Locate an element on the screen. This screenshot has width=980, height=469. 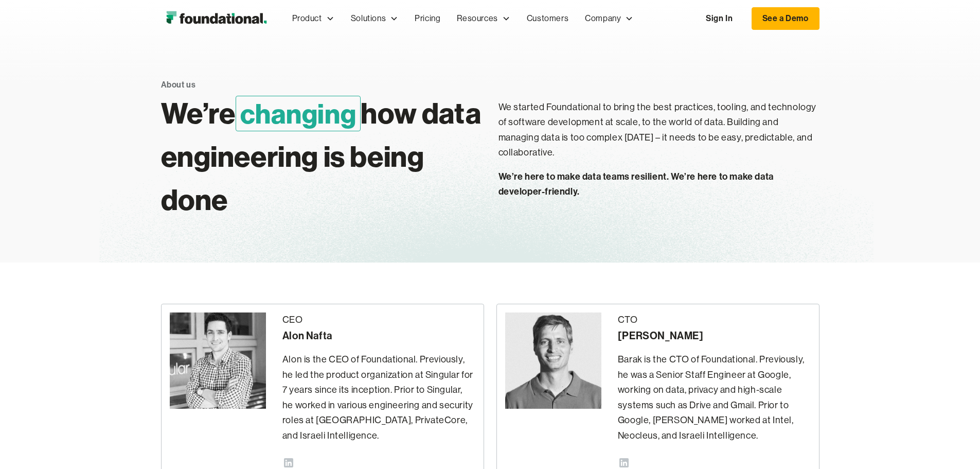
img: Barak Forgoun - CTO is located at coordinates (553, 360).